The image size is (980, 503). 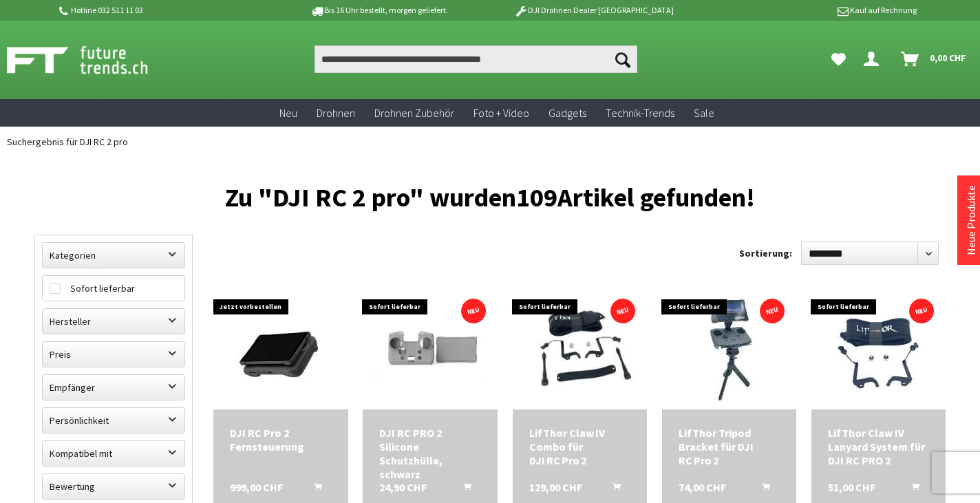 I want to click on div: DJI RC PRO 2 Silicone Schutzhülle, schwarz, so click(x=429, y=453).